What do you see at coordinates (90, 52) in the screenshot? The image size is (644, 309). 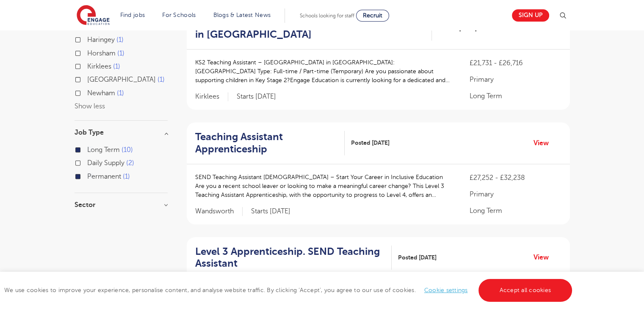 I see `input: Horsham 1` at bounding box center [90, 52].